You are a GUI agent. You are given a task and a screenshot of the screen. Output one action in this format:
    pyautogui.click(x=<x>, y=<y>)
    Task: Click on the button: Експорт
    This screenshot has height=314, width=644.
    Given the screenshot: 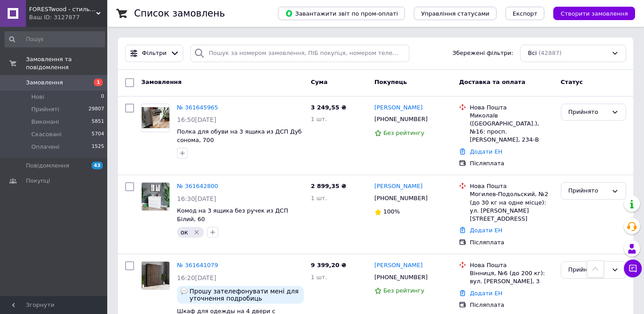 What is the action you would take?
    pyautogui.click(x=525, y=13)
    